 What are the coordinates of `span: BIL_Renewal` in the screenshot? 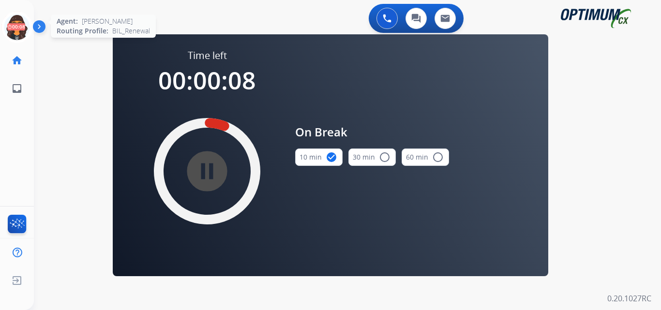 It's located at (131, 31).